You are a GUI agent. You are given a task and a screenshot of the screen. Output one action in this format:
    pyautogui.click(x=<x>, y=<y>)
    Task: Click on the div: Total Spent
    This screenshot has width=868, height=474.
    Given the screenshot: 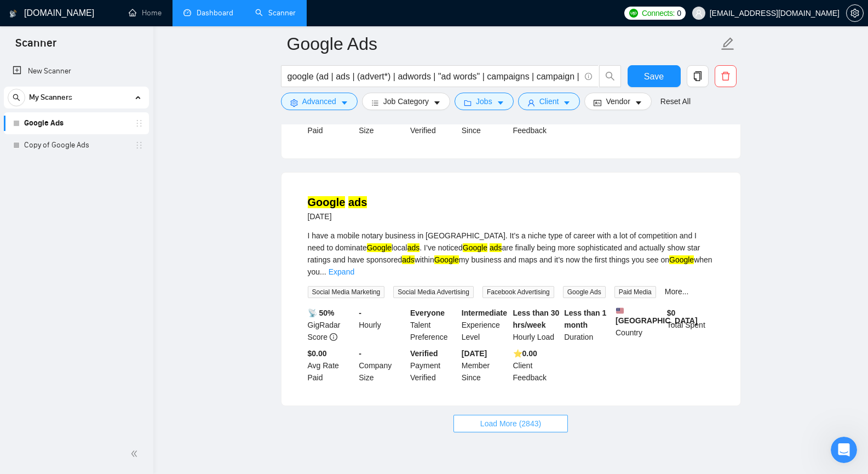 What is the action you would take?
    pyautogui.click(x=691, y=325)
    